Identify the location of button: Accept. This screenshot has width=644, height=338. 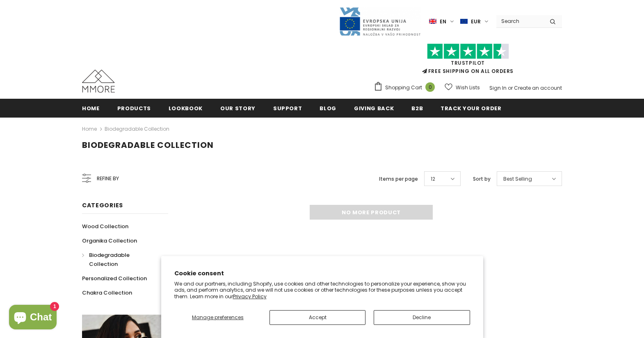
(317, 318).